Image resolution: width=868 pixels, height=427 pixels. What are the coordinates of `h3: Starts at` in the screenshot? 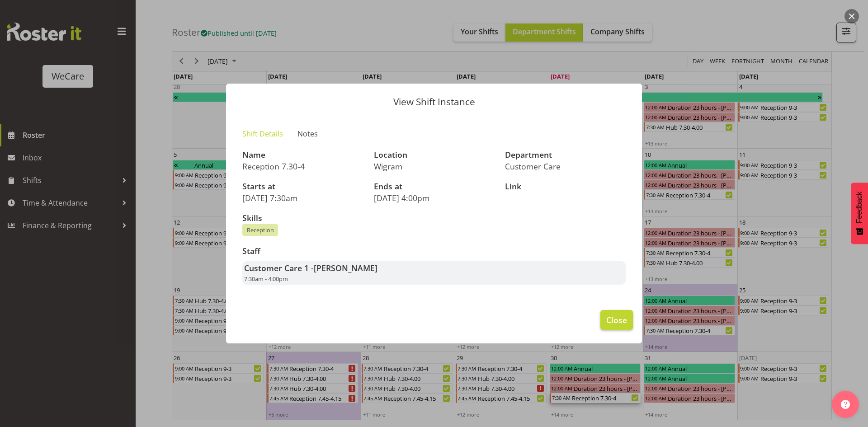 It's located at (302, 187).